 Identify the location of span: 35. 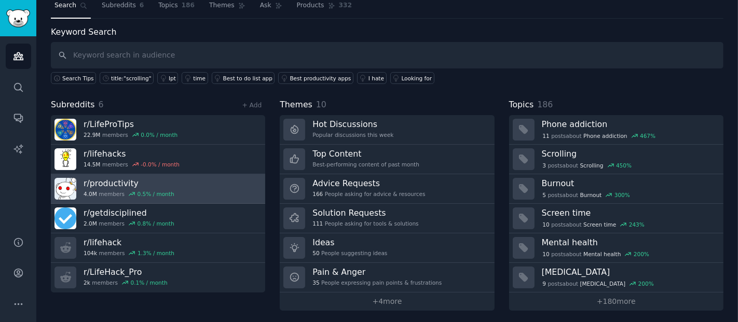
(315, 283).